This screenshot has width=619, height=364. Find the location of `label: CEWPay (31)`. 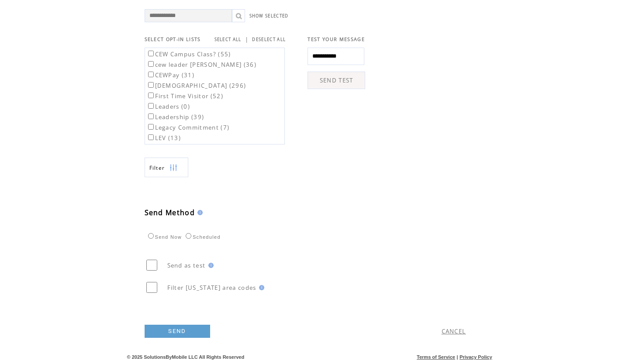

label: CEWPay (31) is located at coordinates (171, 75).